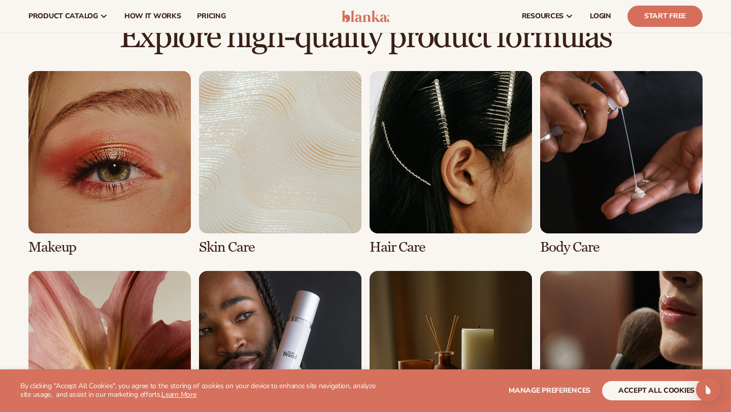 This screenshot has height=412, width=731. Describe the element at coordinates (550, 391) in the screenshot. I see `button: Manage preferences` at that location.